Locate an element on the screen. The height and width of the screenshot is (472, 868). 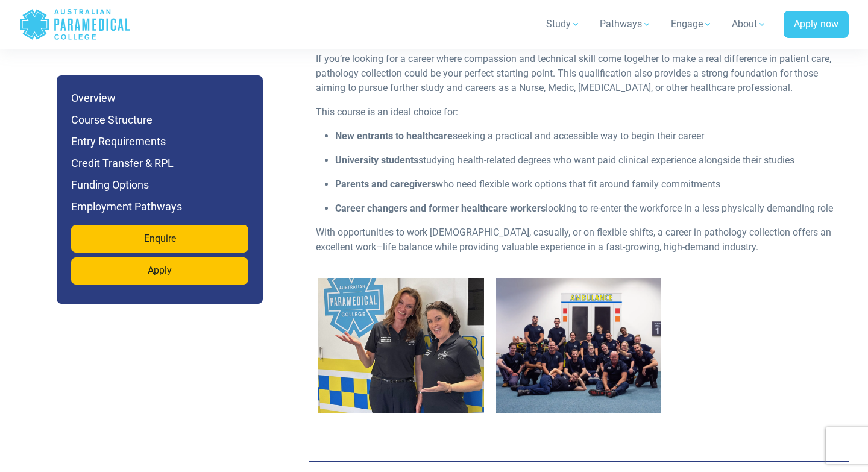
p: looking to re-enter the workforce in a less physically demanding role is located at coordinates (589, 209).